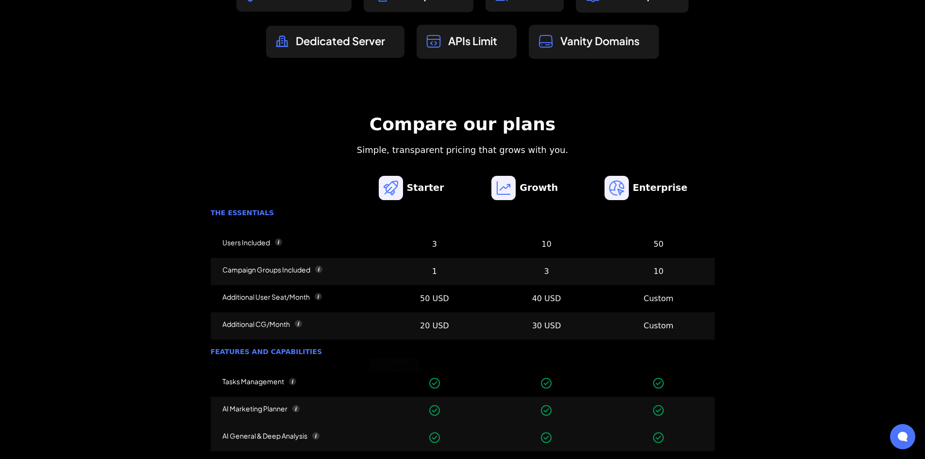  I want to click on div: 20 USD, so click(435, 326).